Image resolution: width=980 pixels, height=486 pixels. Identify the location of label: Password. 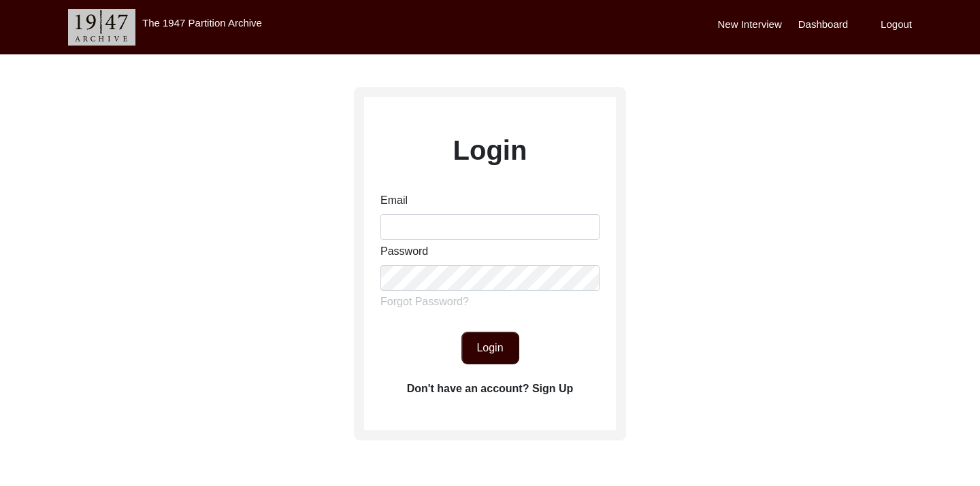
(405, 252).